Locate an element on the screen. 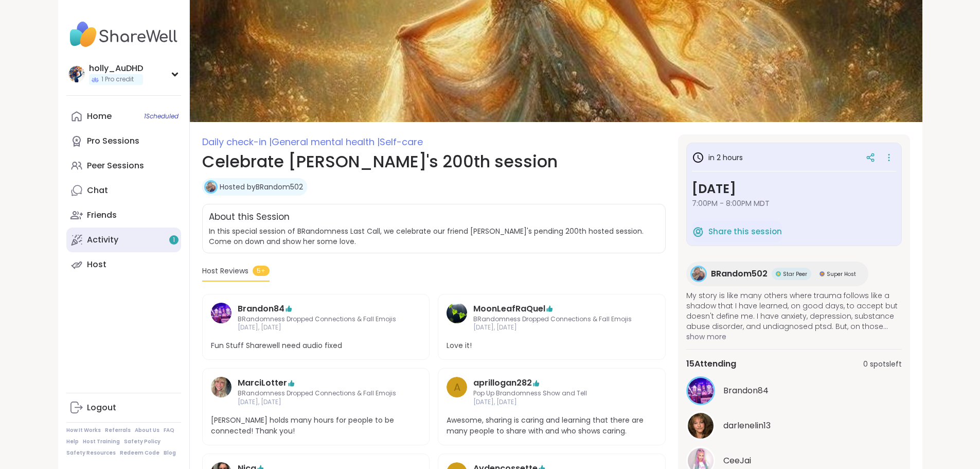 Image resolution: width=980 pixels, height=469 pixels. a: Safety Resources is located at coordinates (91, 454).